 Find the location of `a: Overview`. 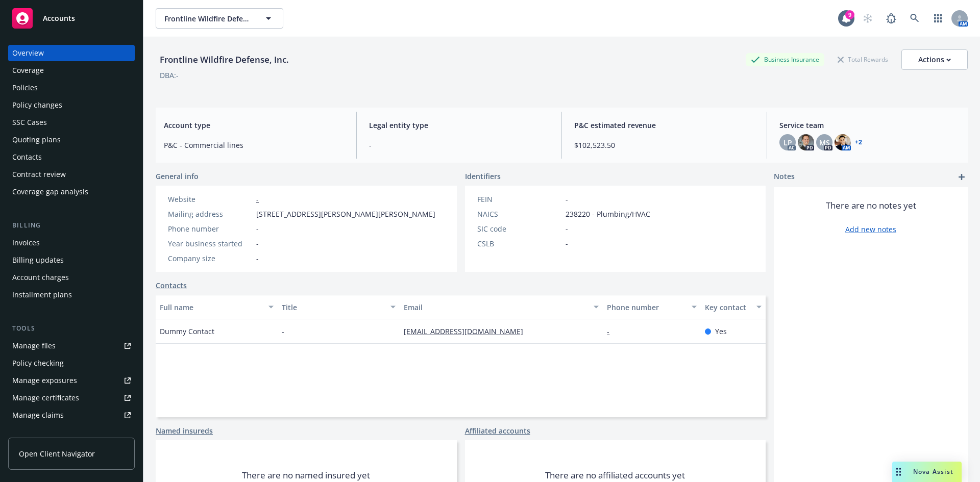

a: Overview is located at coordinates (72, 53).